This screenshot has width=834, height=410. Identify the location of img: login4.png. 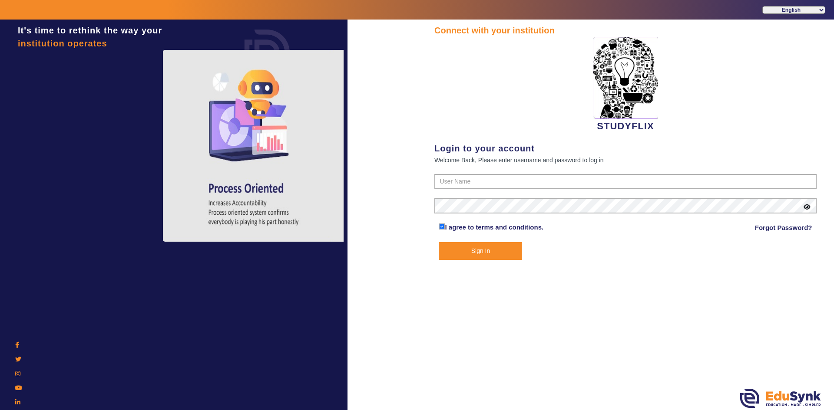
(254, 146).